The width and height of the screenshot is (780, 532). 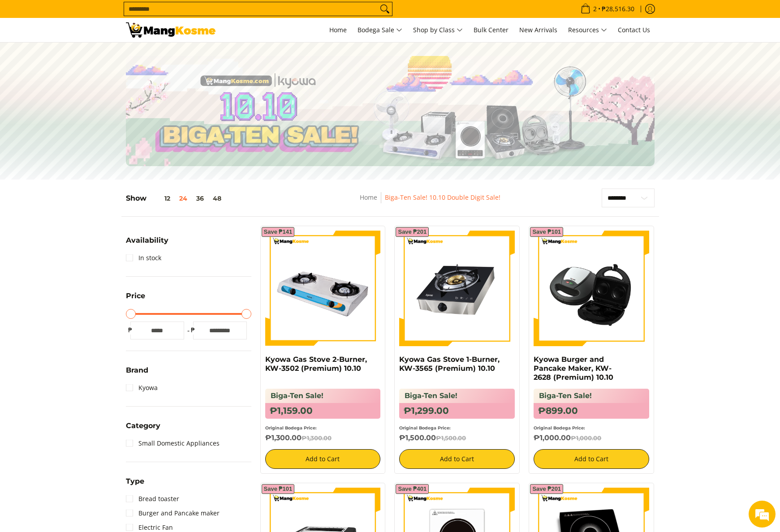 I want to click on a: Kyowa Gas Stove 1-Burner, KW-3565 (Premium) 10.10, so click(x=449, y=364).